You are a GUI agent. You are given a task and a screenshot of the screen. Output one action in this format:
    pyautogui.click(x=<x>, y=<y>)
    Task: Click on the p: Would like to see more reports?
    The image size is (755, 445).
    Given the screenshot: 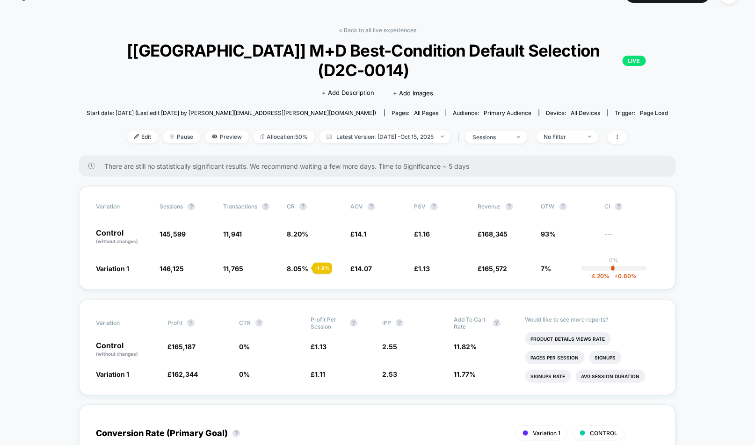 What is the action you would take?
    pyautogui.click(x=592, y=319)
    